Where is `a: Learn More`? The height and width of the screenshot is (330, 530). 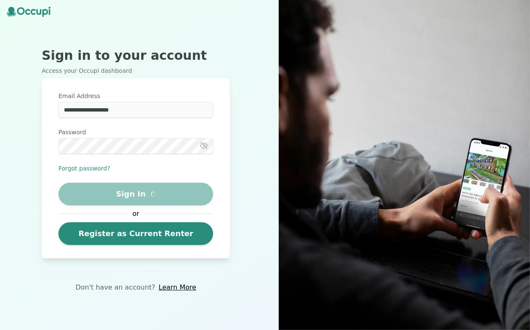 a: Learn More is located at coordinates (177, 287).